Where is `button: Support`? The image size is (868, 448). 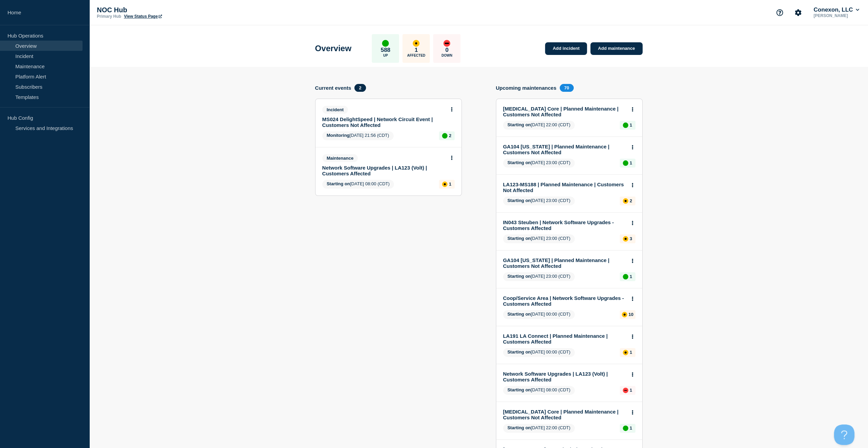
button: Support is located at coordinates (780, 13).